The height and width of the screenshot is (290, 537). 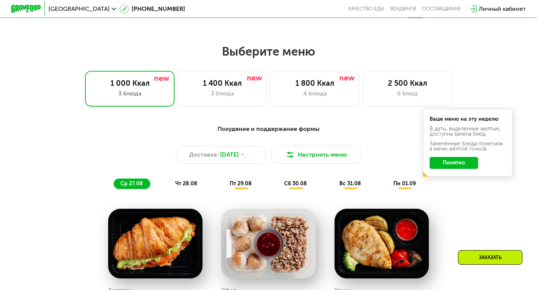 I want to click on span: чт 28.08, so click(x=186, y=183).